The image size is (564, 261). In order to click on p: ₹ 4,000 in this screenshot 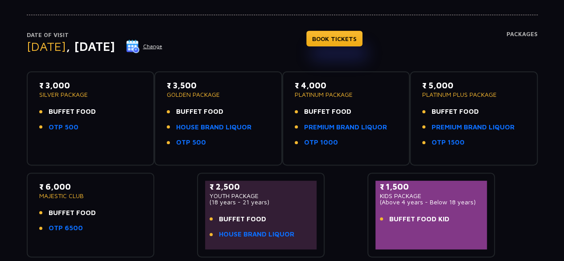, I will do `click(346, 85)`.